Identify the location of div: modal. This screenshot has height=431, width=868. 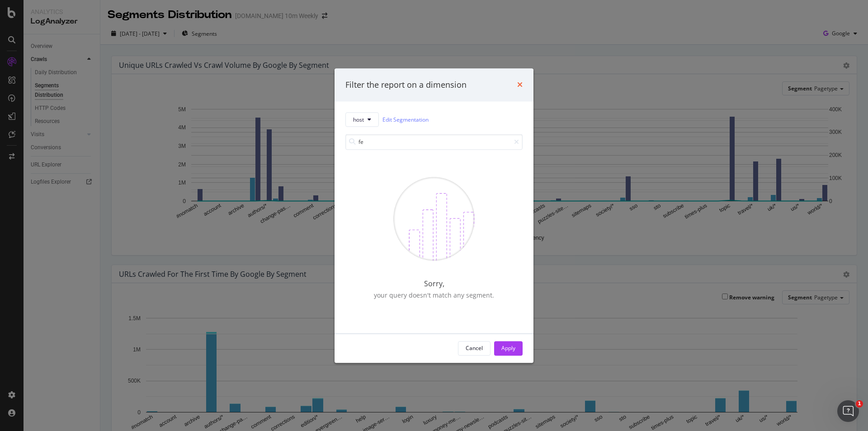
(434, 215).